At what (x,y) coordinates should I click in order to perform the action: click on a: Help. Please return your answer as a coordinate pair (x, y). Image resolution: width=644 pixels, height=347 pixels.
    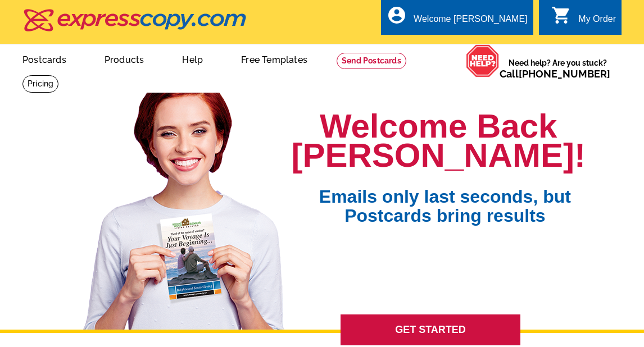
    Looking at the image, I should click on (192, 59).